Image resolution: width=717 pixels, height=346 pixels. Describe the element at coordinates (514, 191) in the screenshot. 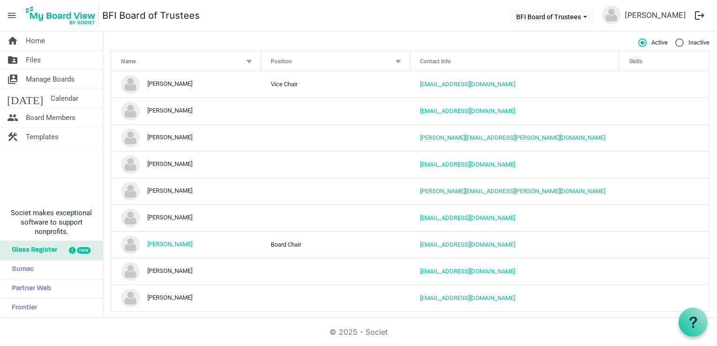

I see `td: ken.steward@baptistfoundationil.org is template cell column header Contact Info` at that location.